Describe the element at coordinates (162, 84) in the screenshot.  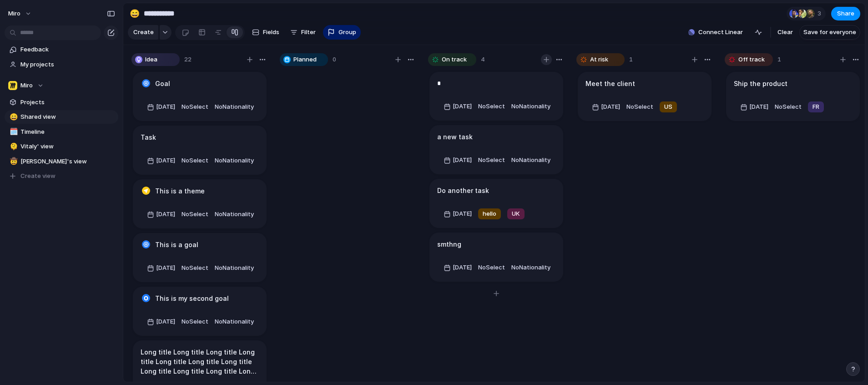
I see `h1: Goal` at that location.